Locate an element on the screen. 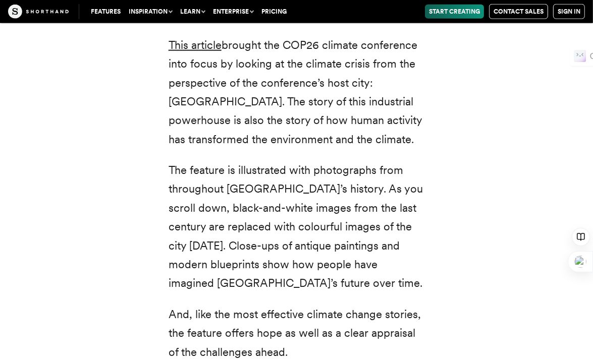 This screenshot has width=593, height=364. a: Pricing is located at coordinates (274, 12).